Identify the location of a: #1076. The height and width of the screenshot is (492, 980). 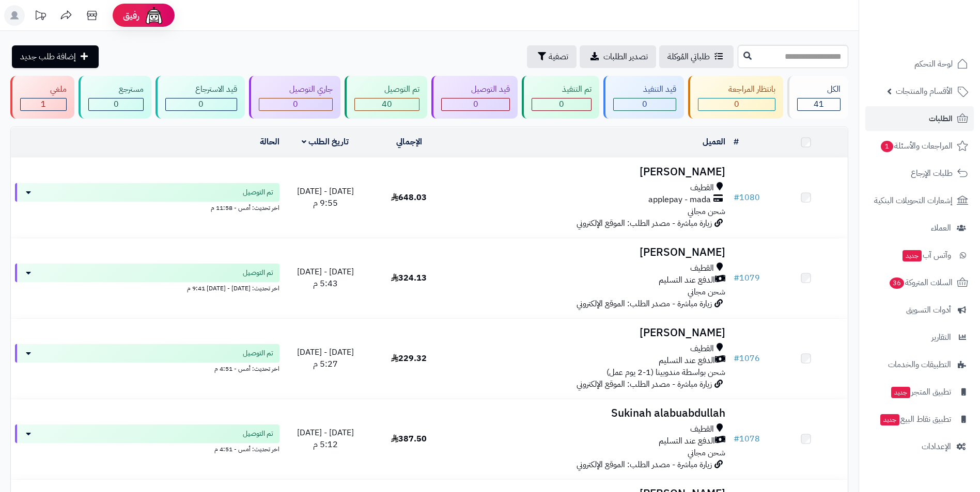
(747, 359).